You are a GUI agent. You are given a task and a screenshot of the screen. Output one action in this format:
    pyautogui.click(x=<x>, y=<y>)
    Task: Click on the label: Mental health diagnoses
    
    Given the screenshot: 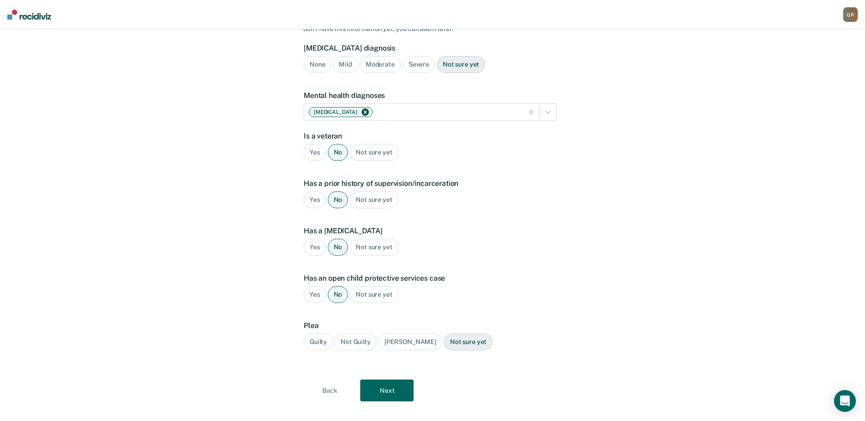 What is the action you would take?
    pyautogui.click(x=430, y=95)
    